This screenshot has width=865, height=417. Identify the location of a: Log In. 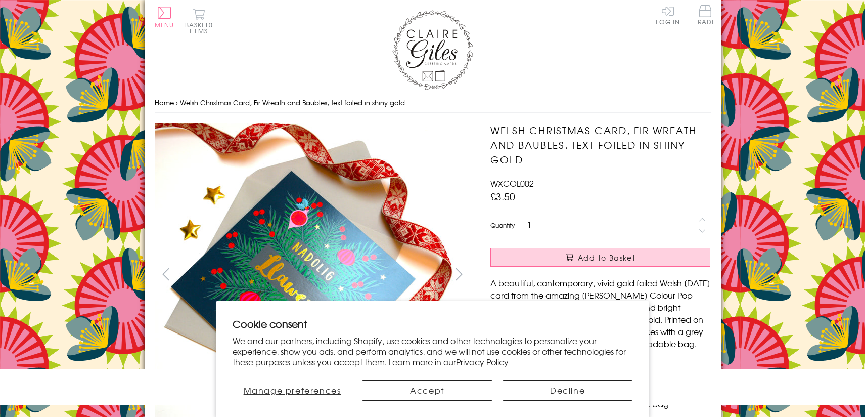
(668, 15).